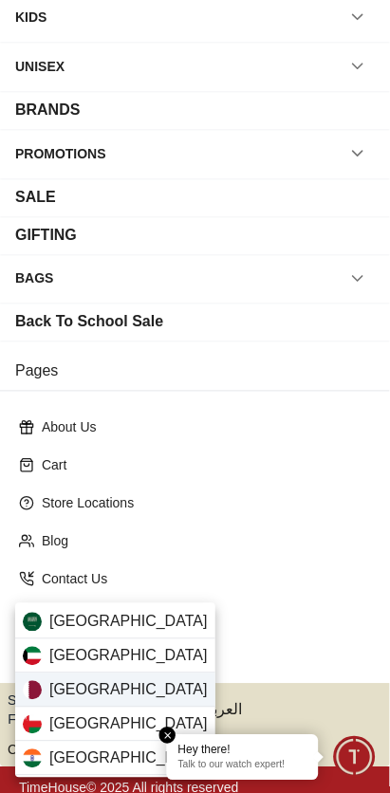  I want to click on img: Oman, so click(32, 724).